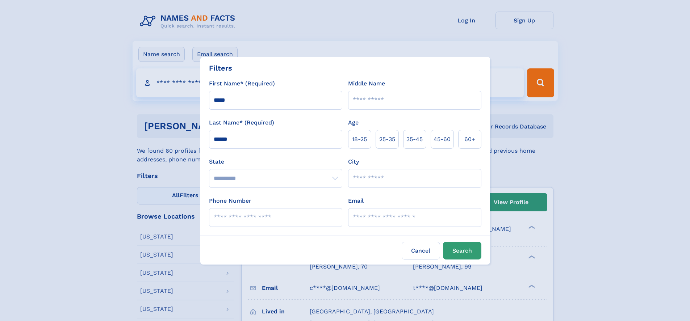 This screenshot has width=690, height=321. Describe the element at coordinates (221, 68) in the screenshot. I see `div: Filters` at that location.